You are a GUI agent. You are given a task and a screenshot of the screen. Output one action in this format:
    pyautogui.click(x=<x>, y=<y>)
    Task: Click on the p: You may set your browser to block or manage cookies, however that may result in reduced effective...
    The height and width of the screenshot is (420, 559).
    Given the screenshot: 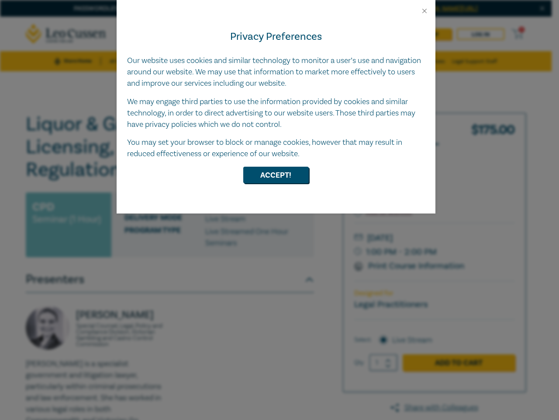 What is the action you would take?
    pyautogui.click(x=276, y=148)
    